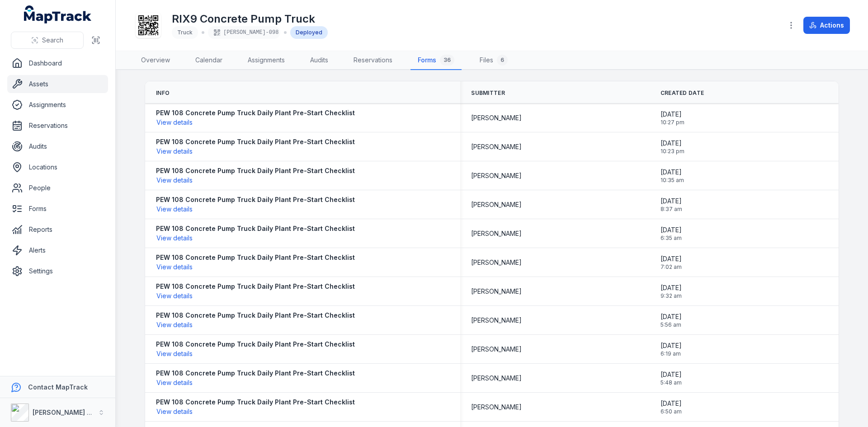 Image resolution: width=868 pixels, height=427 pixels. Describe the element at coordinates (671, 321) in the screenshot. I see `time: 7/16/2025, 5:56:21 AM` at that location.